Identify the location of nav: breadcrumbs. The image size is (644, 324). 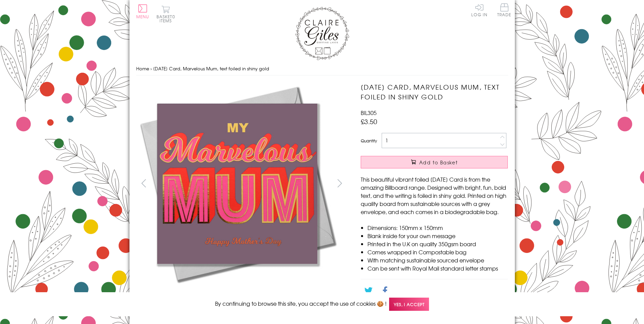
(322, 69).